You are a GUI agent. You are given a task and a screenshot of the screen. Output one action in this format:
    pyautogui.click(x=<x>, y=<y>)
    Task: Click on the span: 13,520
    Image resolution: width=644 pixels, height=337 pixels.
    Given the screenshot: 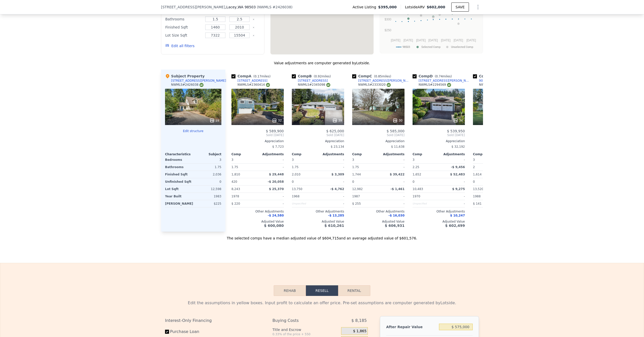 What is the action you would take?
    pyautogui.click(x=478, y=189)
    